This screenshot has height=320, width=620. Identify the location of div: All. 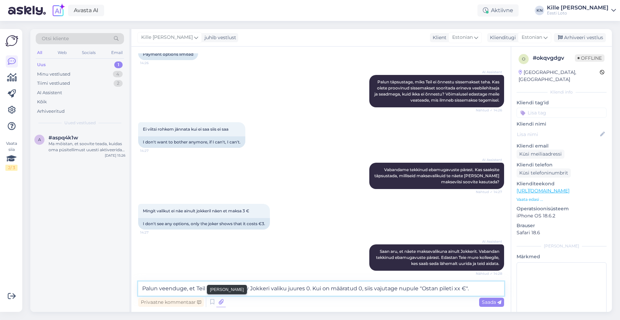
(39, 53).